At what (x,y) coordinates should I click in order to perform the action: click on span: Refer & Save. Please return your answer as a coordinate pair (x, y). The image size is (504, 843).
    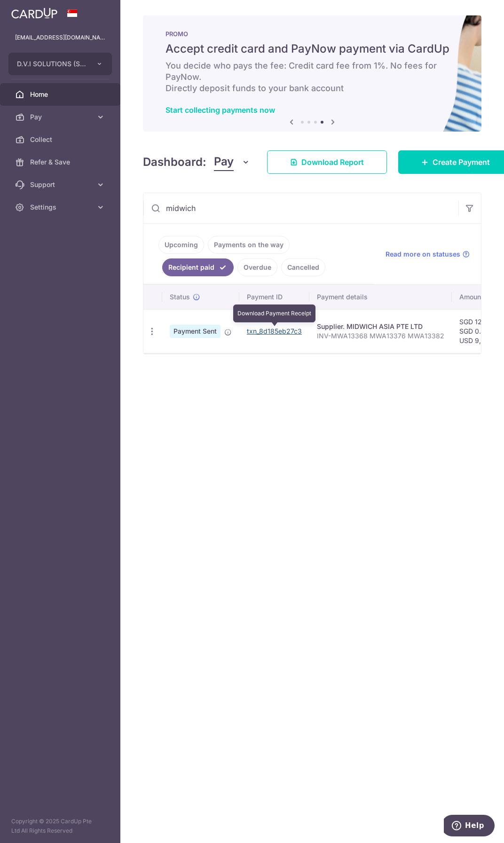
    Looking at the image, I should click on (61, 162).